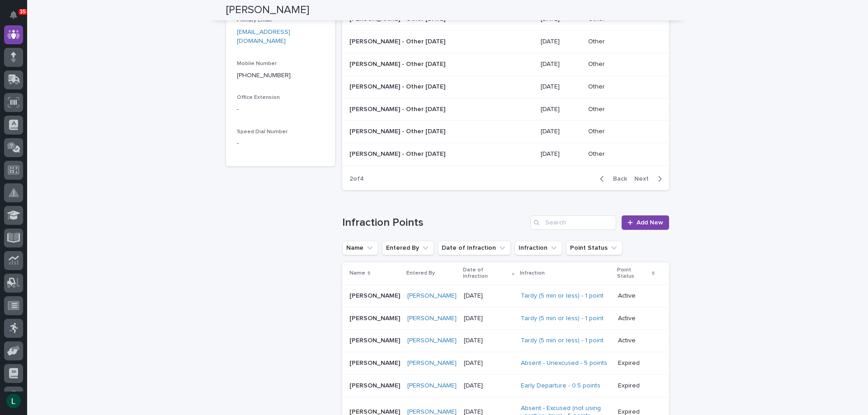  I want to click on button: Back, so click(612, 179).